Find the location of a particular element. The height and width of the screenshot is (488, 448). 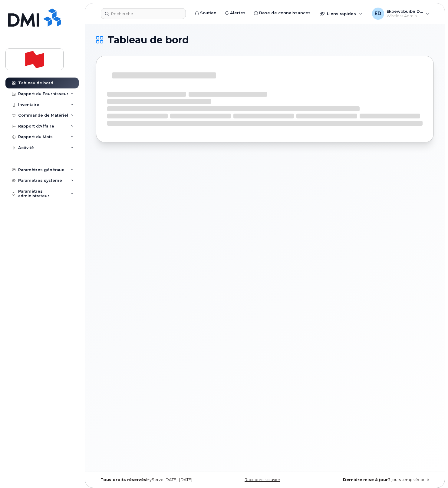

a: Raccourcis clavier is located at coordinates (263, 479).